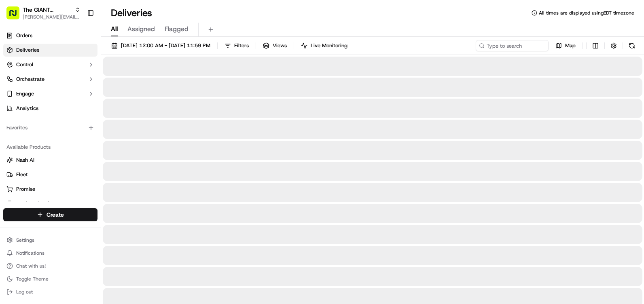 This screenshot has width=644, height=304. I want to click on button: The GIANT Company, so click(47, 10).